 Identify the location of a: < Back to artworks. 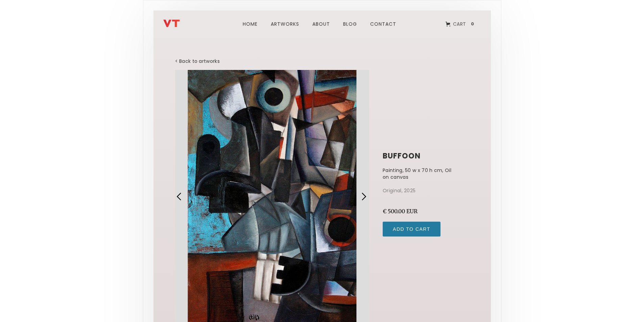
(197, 61).